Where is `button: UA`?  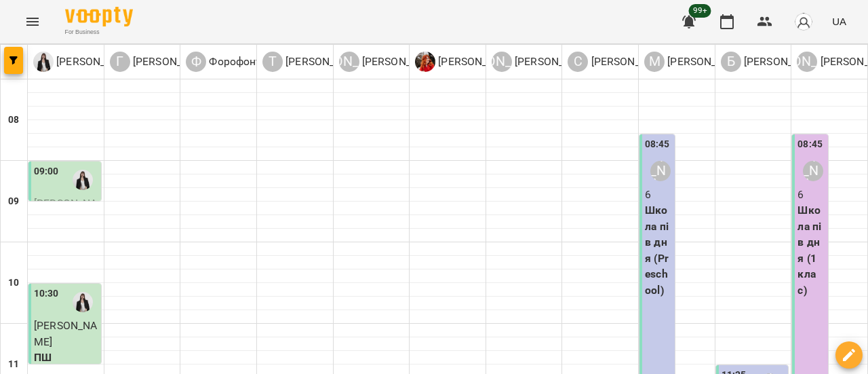 button: UA is located at coordinates (839, 21).